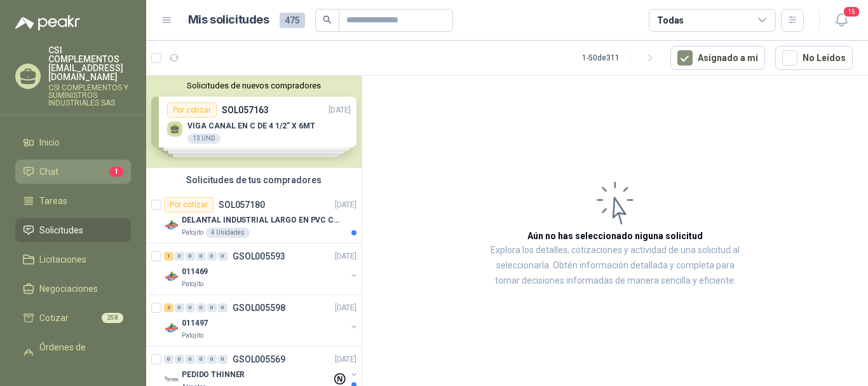 This screenshot has width=868, height=386. I want to click on div: Todas, so click(671, 20).